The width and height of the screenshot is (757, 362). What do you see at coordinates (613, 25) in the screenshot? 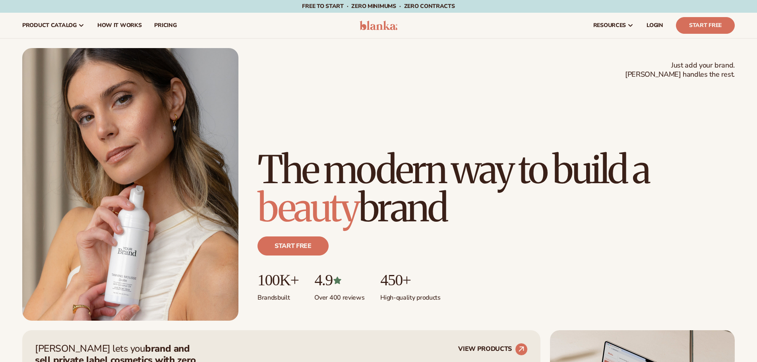
I see `a: resources` at bounding box center [613, 25].